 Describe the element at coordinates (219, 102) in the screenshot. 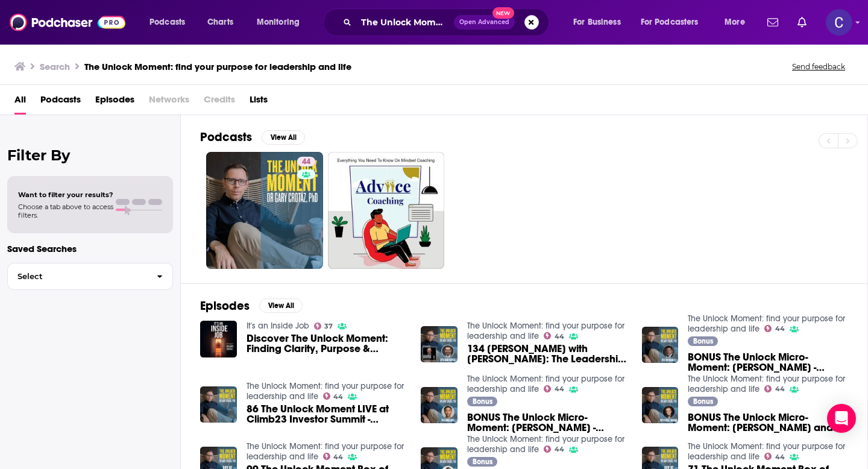

I see `span: Credits` at that location.